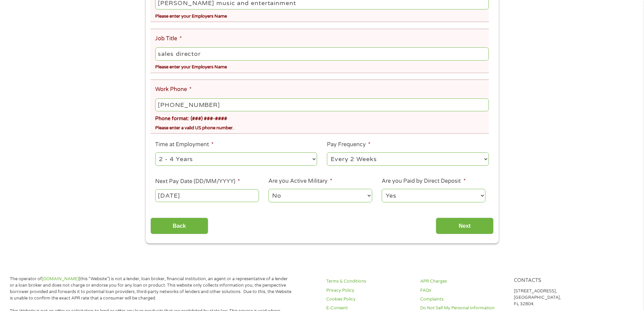 The height and width of the screenshot is (311, 644). What do you see at coordinates (369, 291) in the screenshot?
I see `a: Privacy Policy` at bounding box center [369, 291].